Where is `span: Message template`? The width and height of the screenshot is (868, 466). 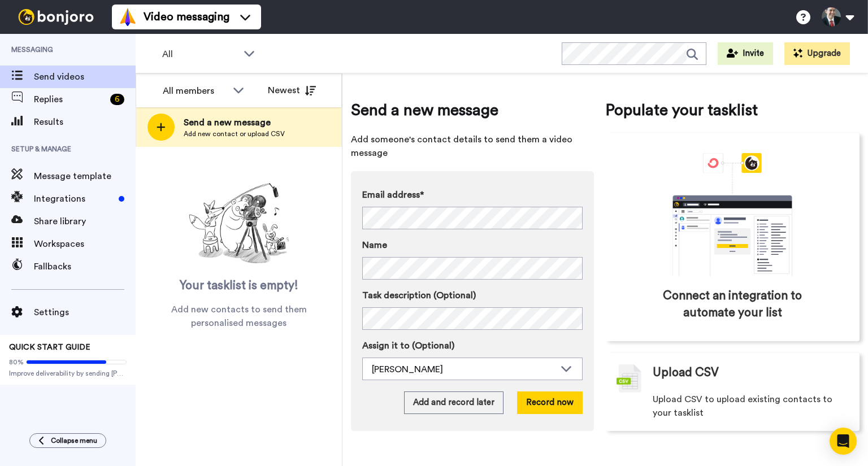 span: Message template is located at coordinates (85, 176).